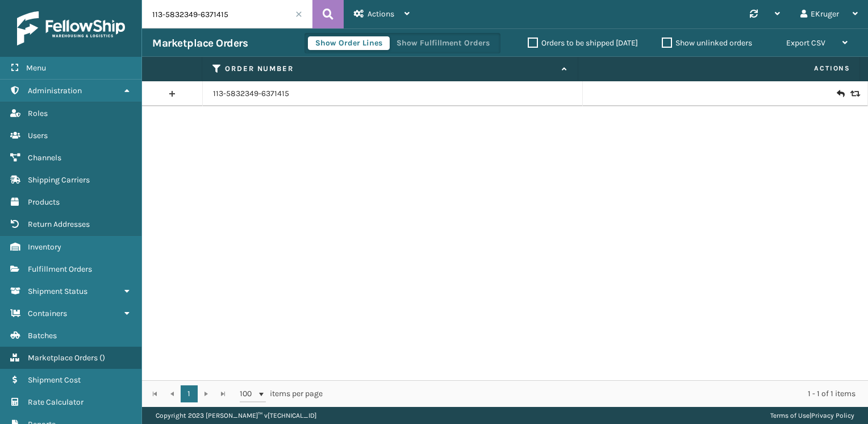 Image resolution: width=868 pixels, height=424 pixels. I want to click on span: Marketplace Orders, so click(62, 358).